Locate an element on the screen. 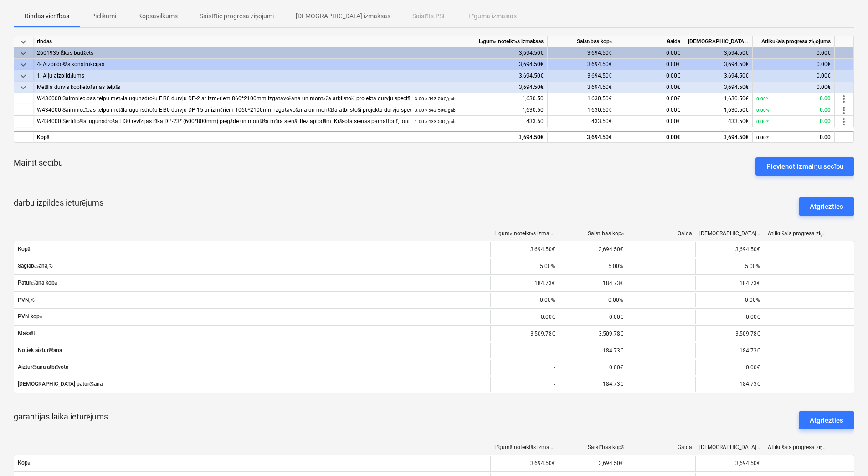 Image resolution: width=868 pixels, height=476 pixels. div: W434000 Sertificēta, ugunsdroša EI30 revīzijas lūka DP-23* (600*800mm) piegāde un montāža mūra si... is located at coordinates (222, 121).